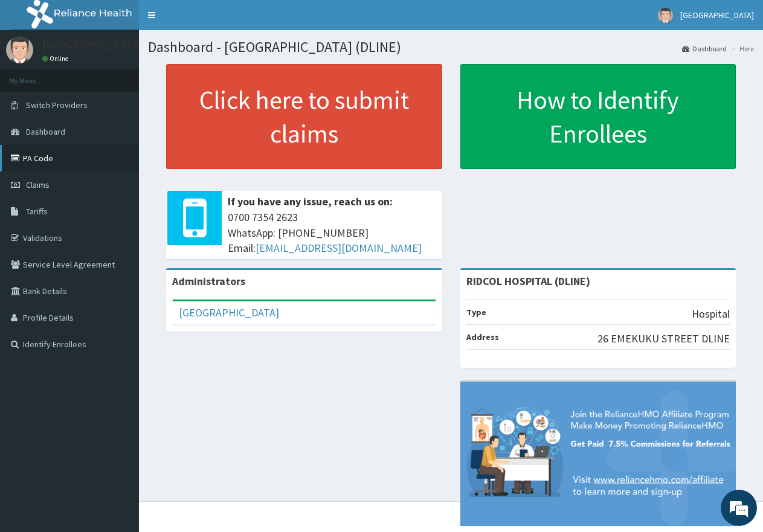  Describe the element at coordinates (482, 337) in the screenshot. I see `b: Address` at that location.